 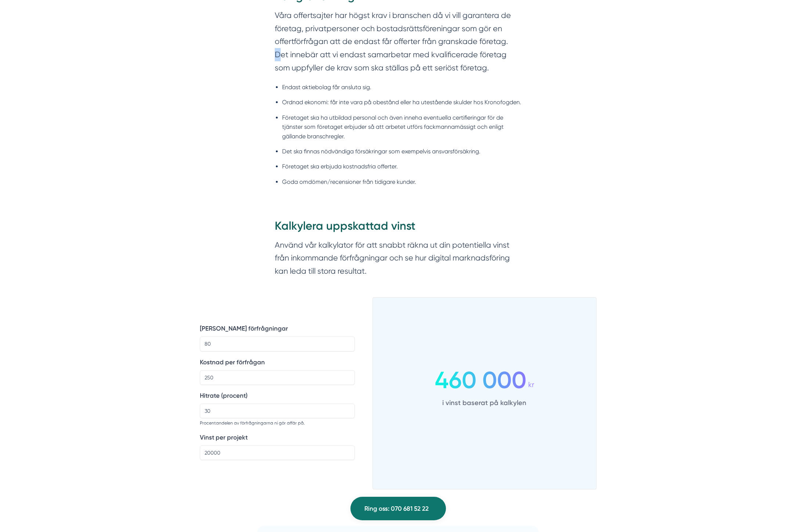 What do you see at coordinates (278, 362) in the screenshot?
I see `label: Kostnad per förfrågan` at bounding box center [278, 362].